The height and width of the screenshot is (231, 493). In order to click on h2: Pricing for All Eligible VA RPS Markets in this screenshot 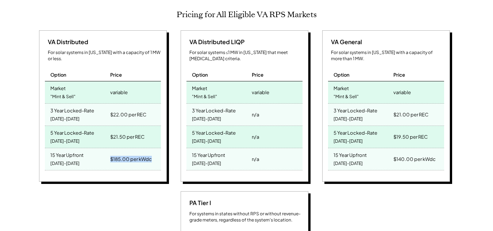, I will do `click(247, 15)`.